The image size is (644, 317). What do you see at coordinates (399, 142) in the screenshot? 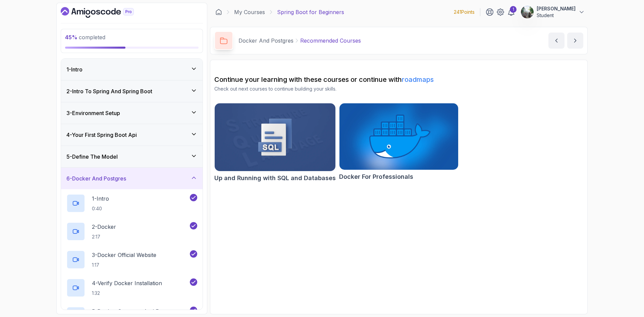
I see `a: Docker For Professionals cardDocker For Professionals` at bounding box center [399, 142].